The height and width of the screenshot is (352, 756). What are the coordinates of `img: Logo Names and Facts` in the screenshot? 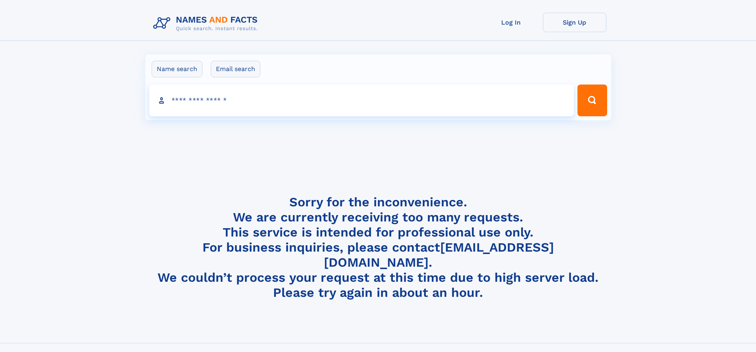 It's located at (207, 23).